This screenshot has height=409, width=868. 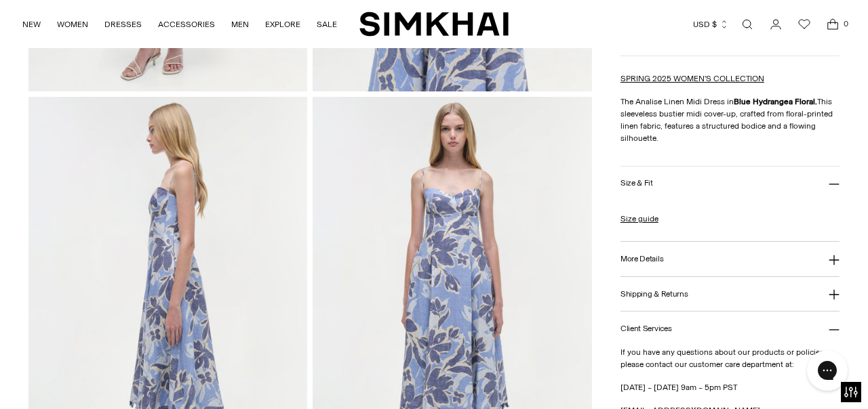 What do you see at coordinates (73, 25) in the screenshot?
I see `a: WOMEN` at bounding box center [73, 25].